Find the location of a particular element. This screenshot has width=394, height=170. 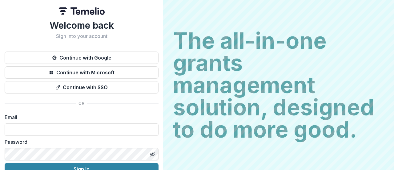

h1: Welcome back is located at coordinates (82, 25).